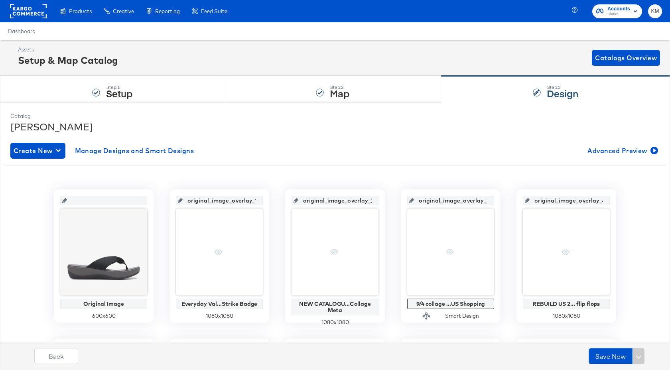 The width and height of the screenshot is (670, 370). What do you see at coordinates (68, 60) in the screenshot?
I see `div: Setup & Map Catalog` at bounding box center [68, 60].